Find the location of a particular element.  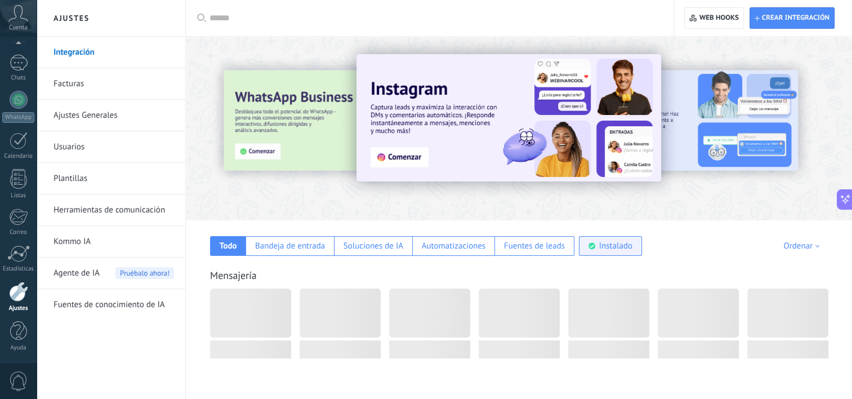

li: Agente de IA is located at coordinates (111, 273).